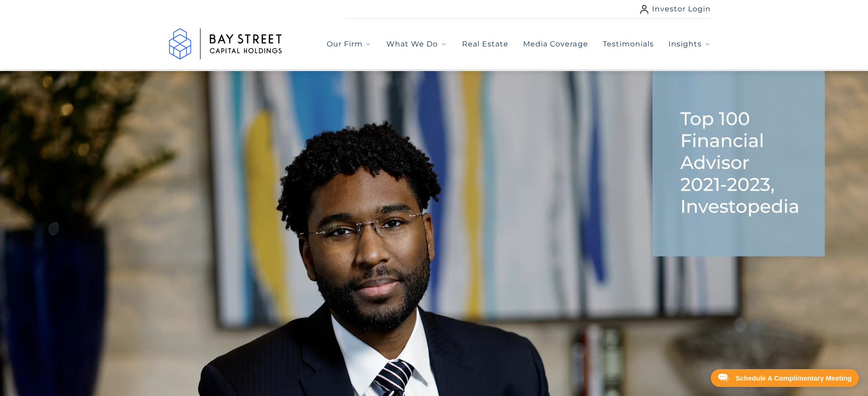 This screenshot has width=868, height=396. What do you see at coordinates (793, 378) in the screenshot?
I see `div: Schedule A Complimentary Meeting` at bounding box center [793, 378].